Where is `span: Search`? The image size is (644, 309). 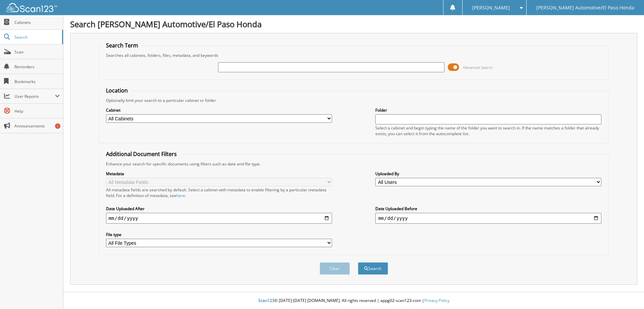
span: Search is located at coordinates (36, 37).